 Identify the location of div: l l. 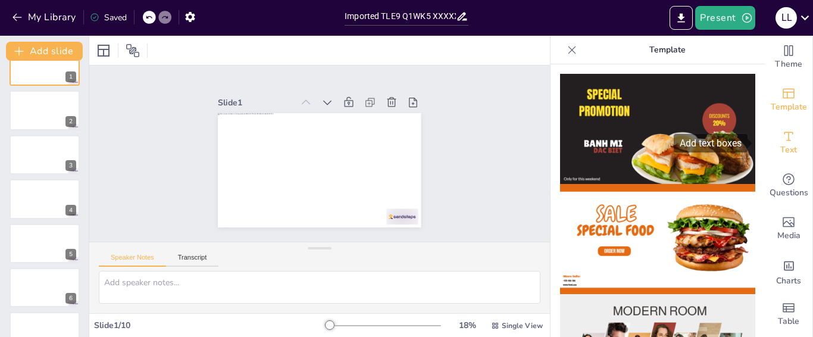
(787, 18).